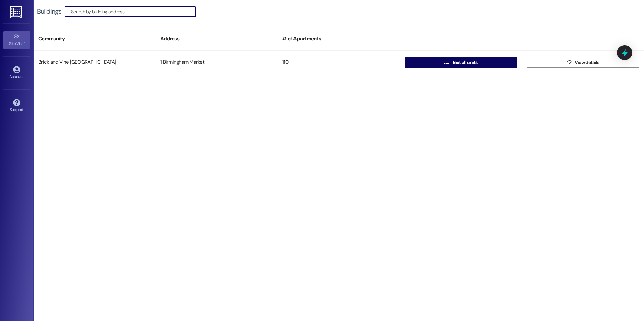 Image resolution: width=644 pixels, height=321 pixels. Describe the element at coordinates (16, 12) in the screenshot. I see `img: ResiDesk Logo` at that location.